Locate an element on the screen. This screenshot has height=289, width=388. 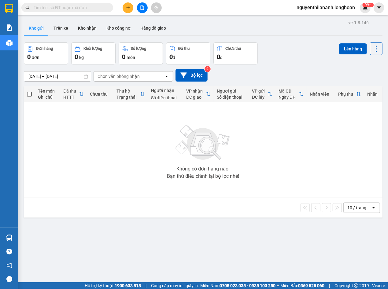
img: icon-new-feature is located at coordinates (365, 8).